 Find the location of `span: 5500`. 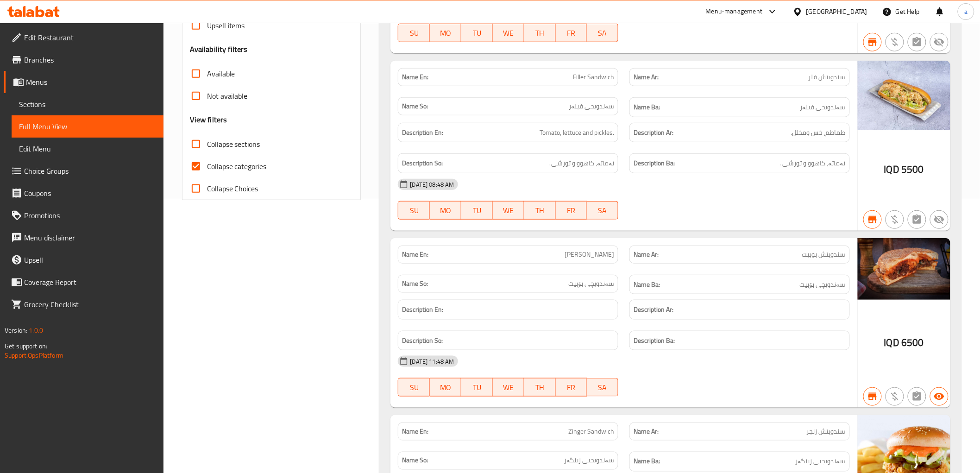

span: 5500 is located at coordinates (912, 169).